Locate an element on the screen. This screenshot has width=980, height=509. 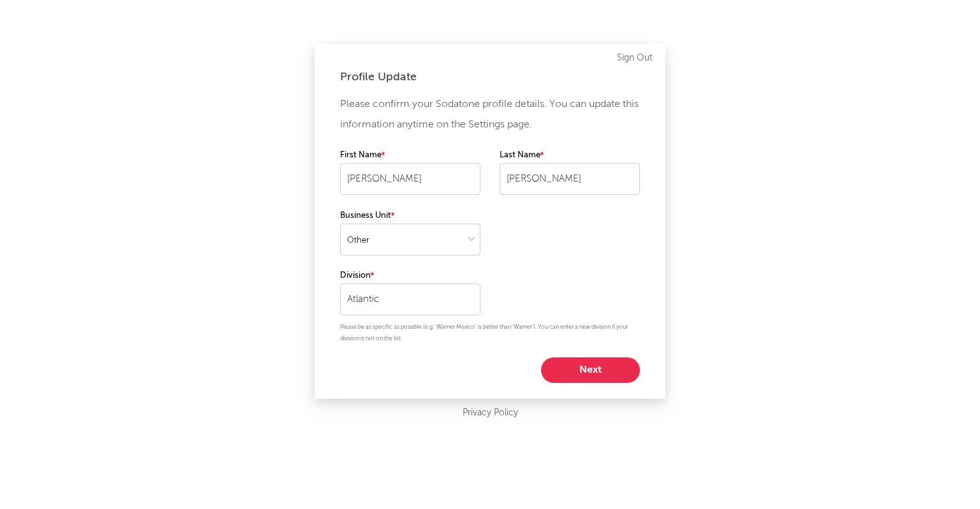
input: Your first name is located at coordinates (410, 179).